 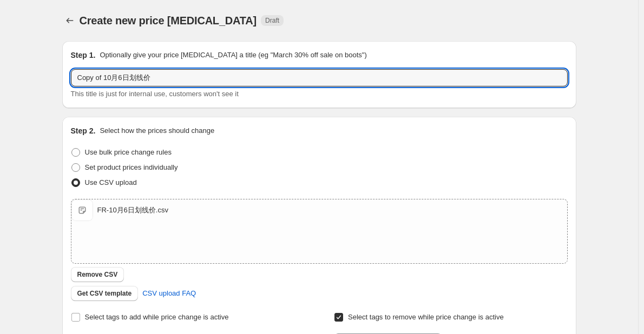 What do you see at coordinates (70, 20) in the screenshot?
I see `button: Price change jobs` at bounding box center [70, 20].